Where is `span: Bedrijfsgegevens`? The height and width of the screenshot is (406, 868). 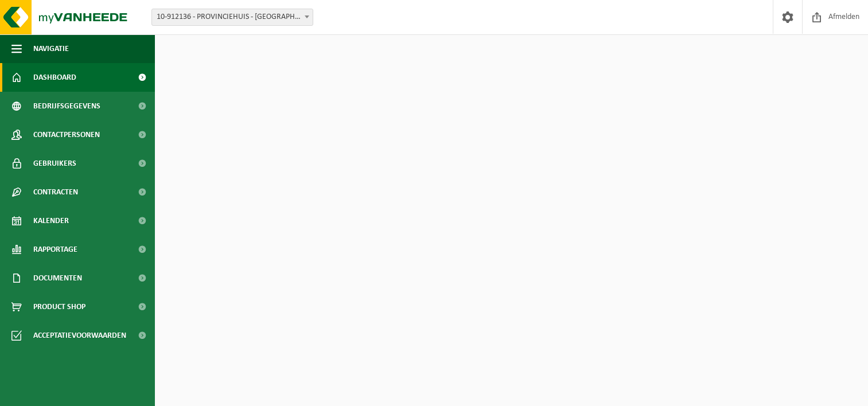 span: Bedrijfsgegevens is located at coordinates (66, 106).